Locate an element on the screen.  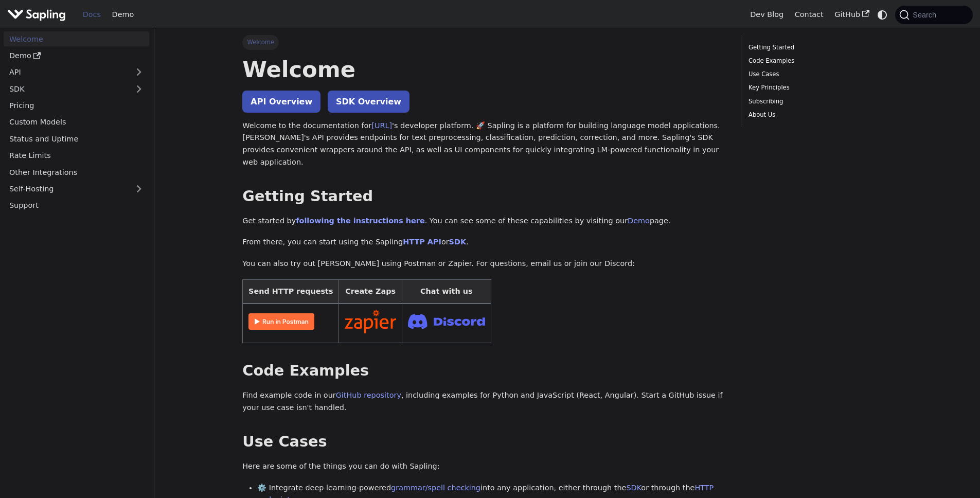
h2: Getting Started is located at coordinates (484, 197).